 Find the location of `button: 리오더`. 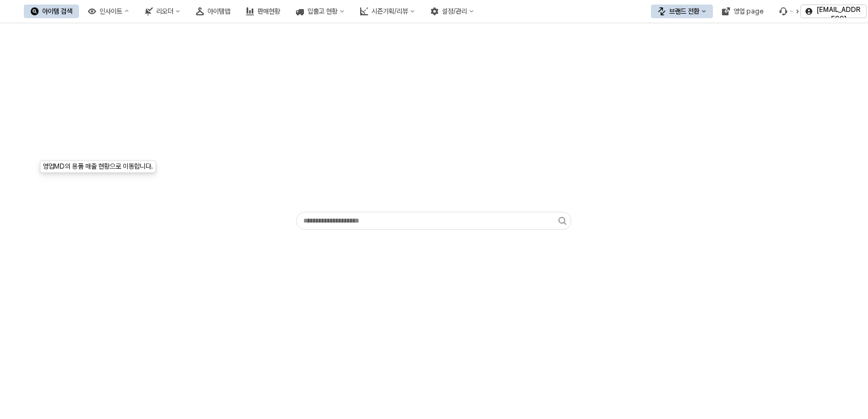

button: 리오더 is located at coordinates (162, 11).